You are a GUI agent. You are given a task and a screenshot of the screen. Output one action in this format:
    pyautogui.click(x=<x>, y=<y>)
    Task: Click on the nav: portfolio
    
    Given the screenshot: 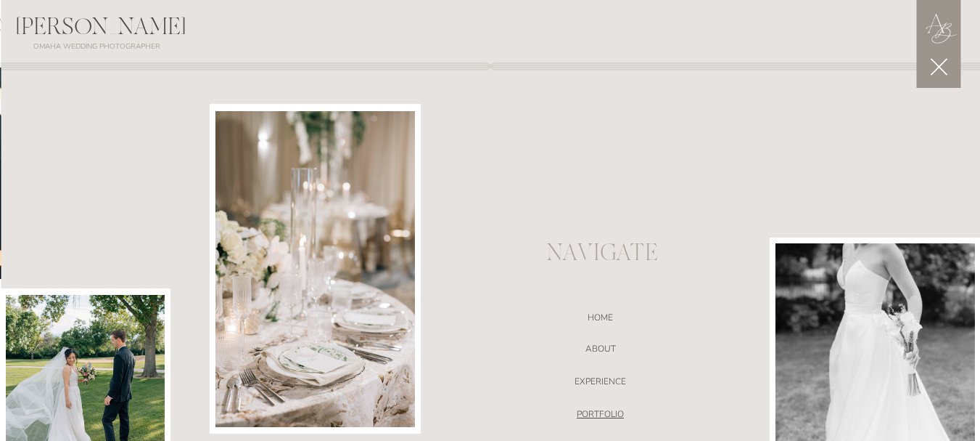 What is the action you would take?
    pyautogui.click(x=601, y=416)
    